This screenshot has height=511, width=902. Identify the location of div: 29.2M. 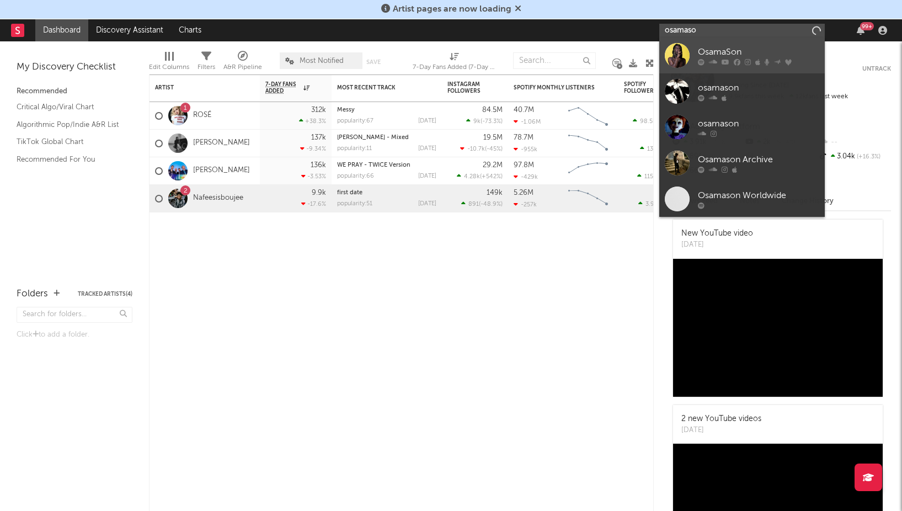
(493, 165).